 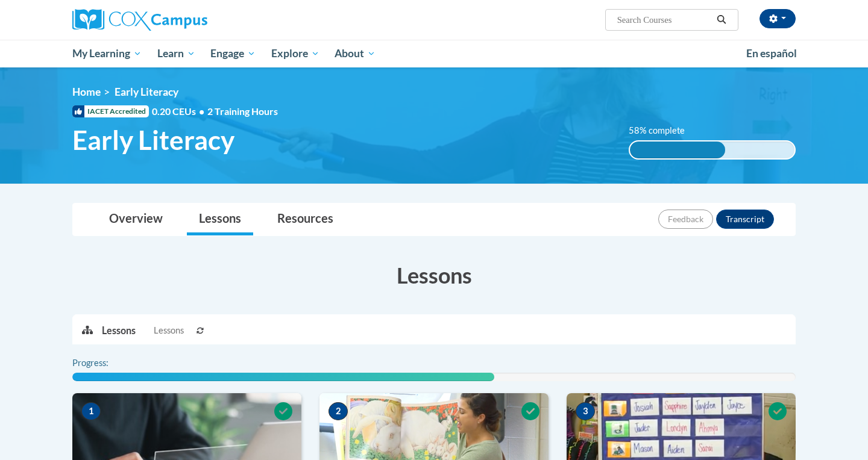 What do you see at coordinates (232, 54) in the screenshot?
I see `span: Engage` at bounding box center [232, 54].